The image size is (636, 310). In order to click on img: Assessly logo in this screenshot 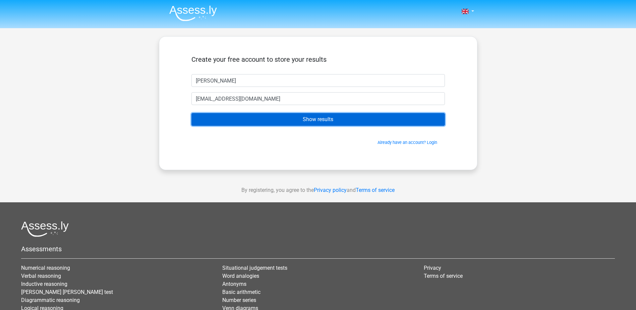, I will do `click(45, 229)`.